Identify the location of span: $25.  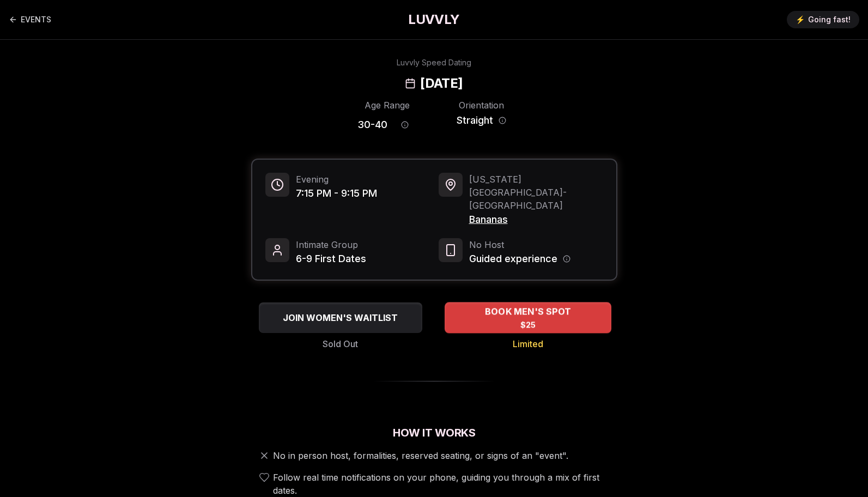
(527, 325).